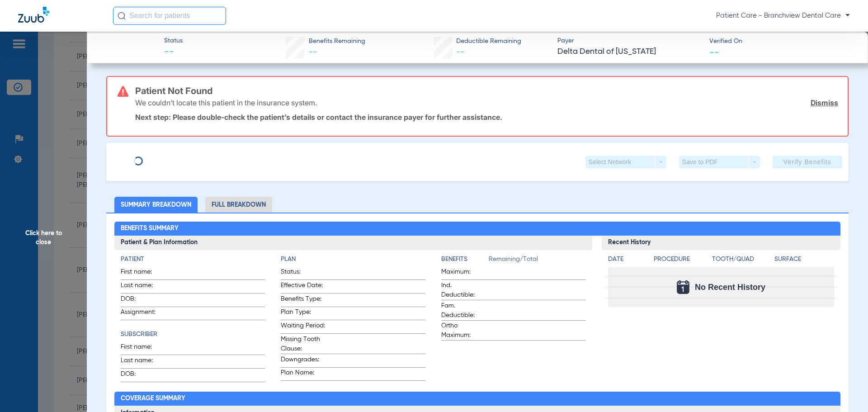  What do you see at coordinates (121, 16) in the screenshot?
I see `img: Search Icon` at bounding box center [121, 16].